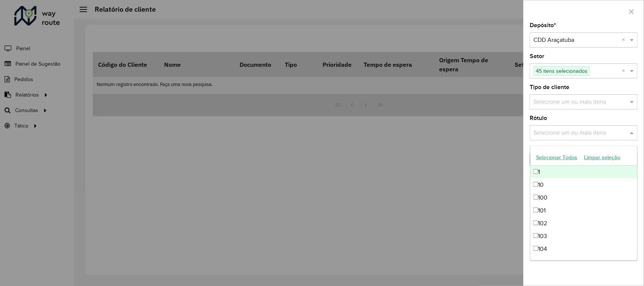  I want to click on div: 100, so click(584, 197).